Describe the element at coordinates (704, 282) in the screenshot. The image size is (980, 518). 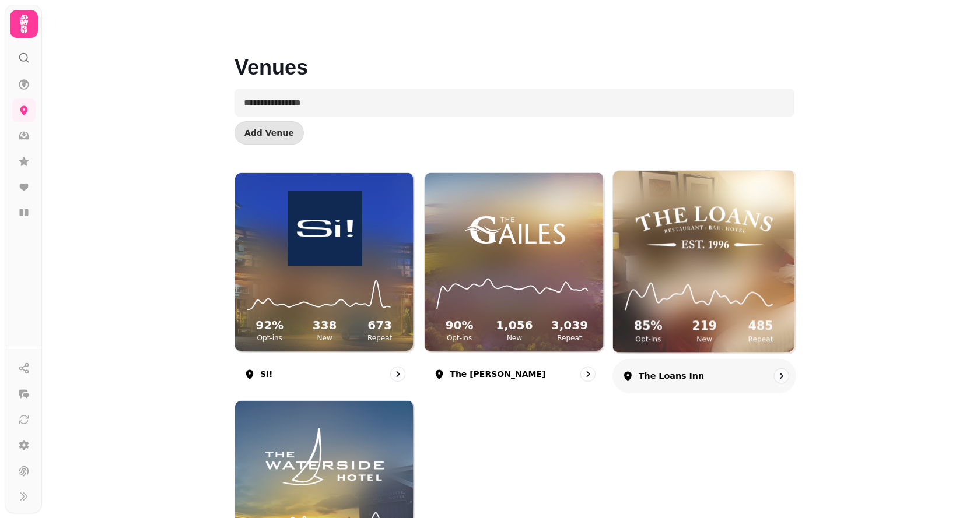
I see `a: The Loans InnThe Loans Inn85%Opt-ins219New485RepeatThe Loans Inn` at that location.